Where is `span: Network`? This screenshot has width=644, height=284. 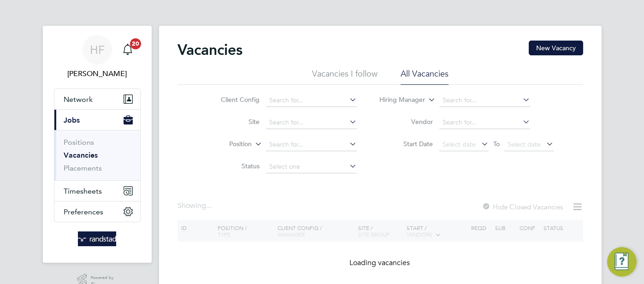 span: Network is located at coordinates (78, 99).